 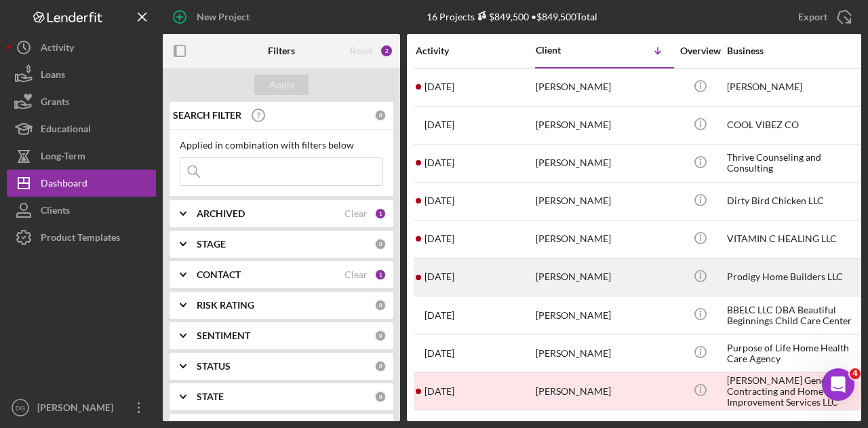 I want to click on time: 2025-09-01 18:03, so click(x=439, y=87).